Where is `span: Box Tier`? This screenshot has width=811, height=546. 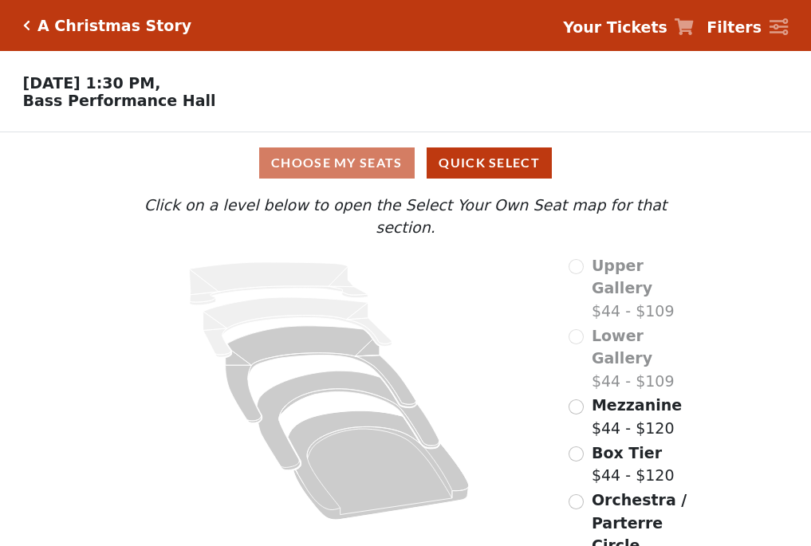
span: Box Tier is located at coordinates (627, 453).